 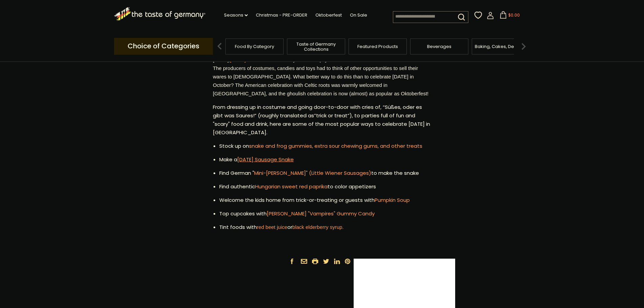 I want to click on a: snake and frog gummies, extra sour chewing gums, and other treats, so click(x=336, y=146).